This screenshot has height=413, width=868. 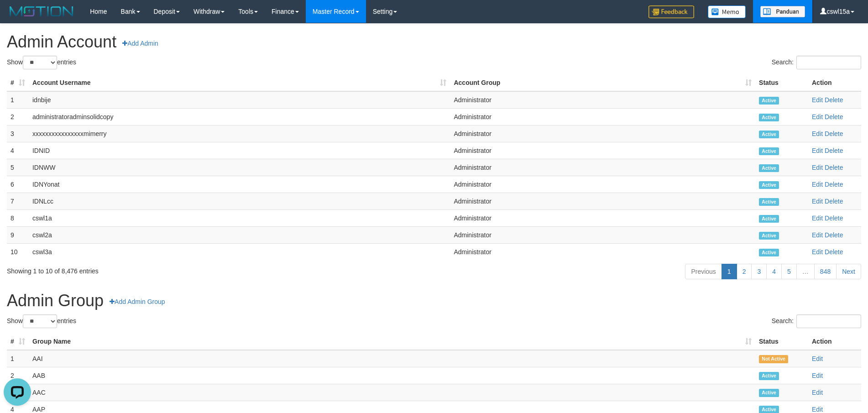 I want to click on img: Button%20Memo.svg, so click(x=727, y=12).